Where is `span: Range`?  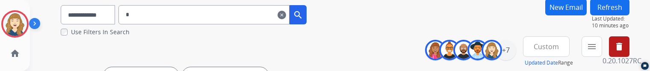
span: Range is located at coordinates (549, 62).